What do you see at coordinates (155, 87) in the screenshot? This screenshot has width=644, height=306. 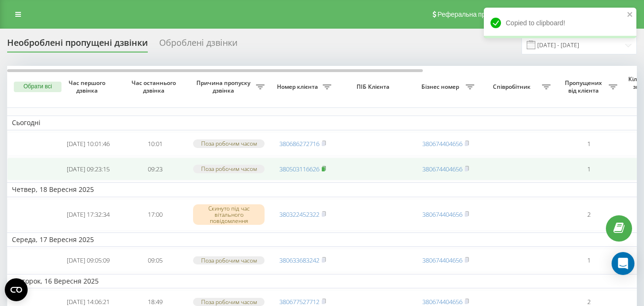 I see `span: Час останнього дзвінка` at bounding box center [155, 87].